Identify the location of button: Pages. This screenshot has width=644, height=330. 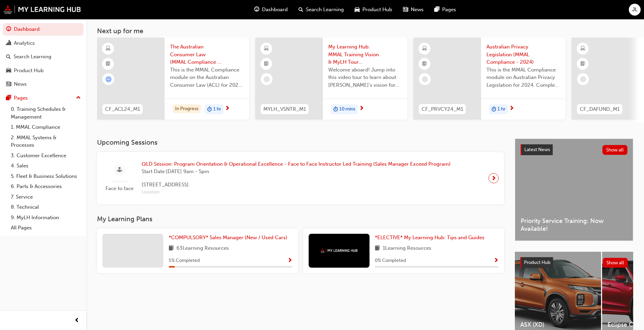
(43, 98).